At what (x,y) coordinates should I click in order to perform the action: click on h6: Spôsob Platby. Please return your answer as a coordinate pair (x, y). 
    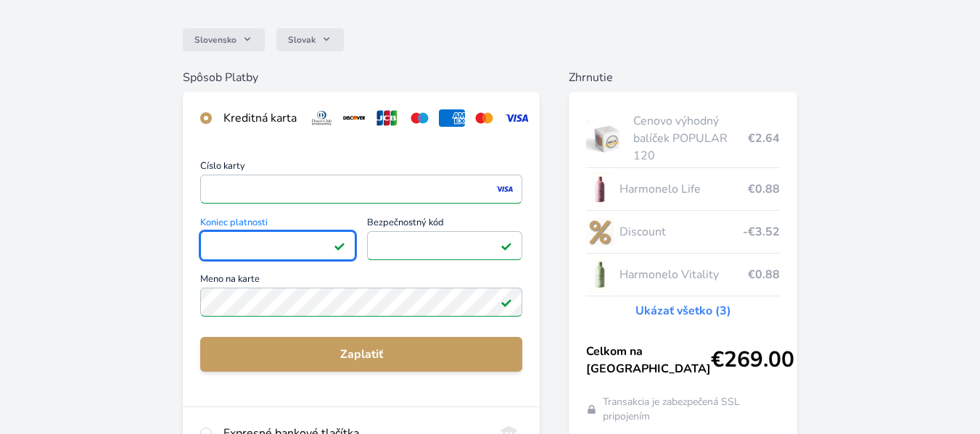
    Looking at the image, I should click on (362, 77).